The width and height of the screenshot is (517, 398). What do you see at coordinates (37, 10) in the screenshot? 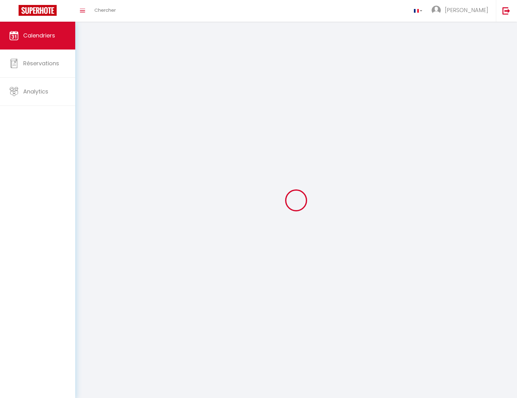
I see `img: Super Booking` at bounding box center [37, 10].